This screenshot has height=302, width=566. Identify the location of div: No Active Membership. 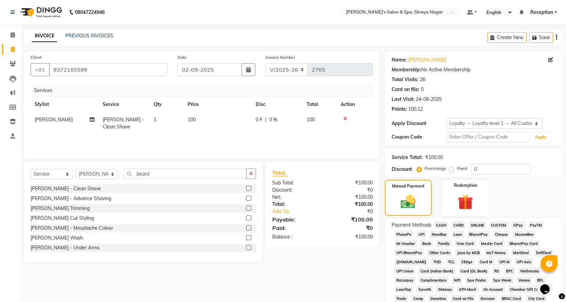
(474, 70).